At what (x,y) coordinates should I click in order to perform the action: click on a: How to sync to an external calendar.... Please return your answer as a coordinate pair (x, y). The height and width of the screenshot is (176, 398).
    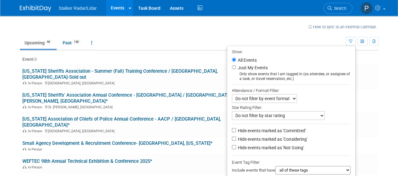
    Looking at the image, I should click on (343, 27).